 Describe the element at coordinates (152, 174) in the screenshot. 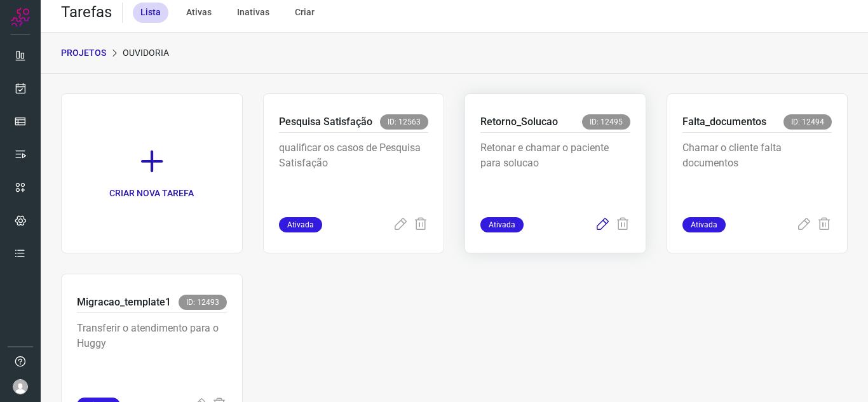

I see `a: CRIAR NOVA TAREFA` at that location.